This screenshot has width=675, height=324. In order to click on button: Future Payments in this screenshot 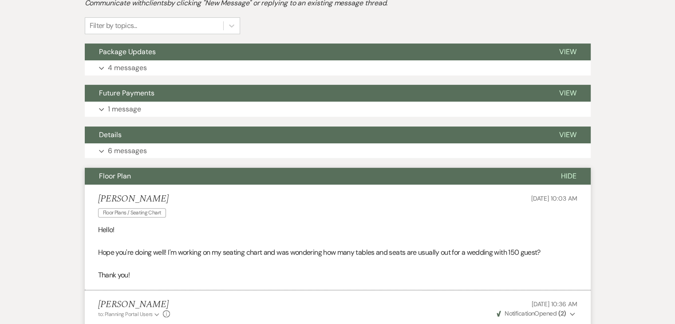, I will do `click(315, 93)`.